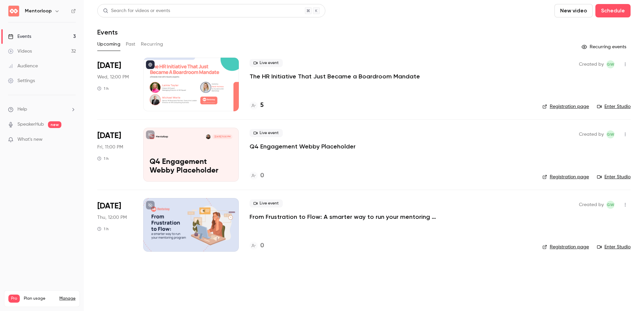  I want to click on div: Events, so click(20, 36).